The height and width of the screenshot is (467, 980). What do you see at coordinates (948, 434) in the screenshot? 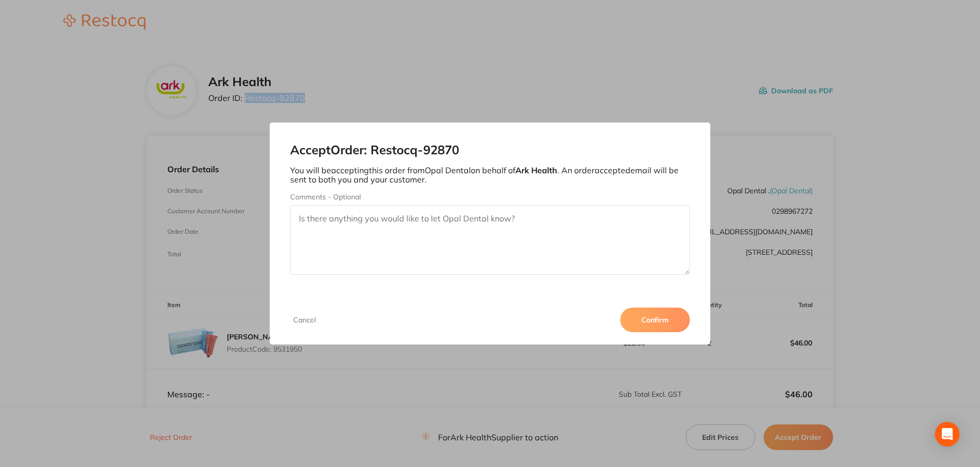
I see `div: Open Intercom Messenger` at bounding box center [948, 434].